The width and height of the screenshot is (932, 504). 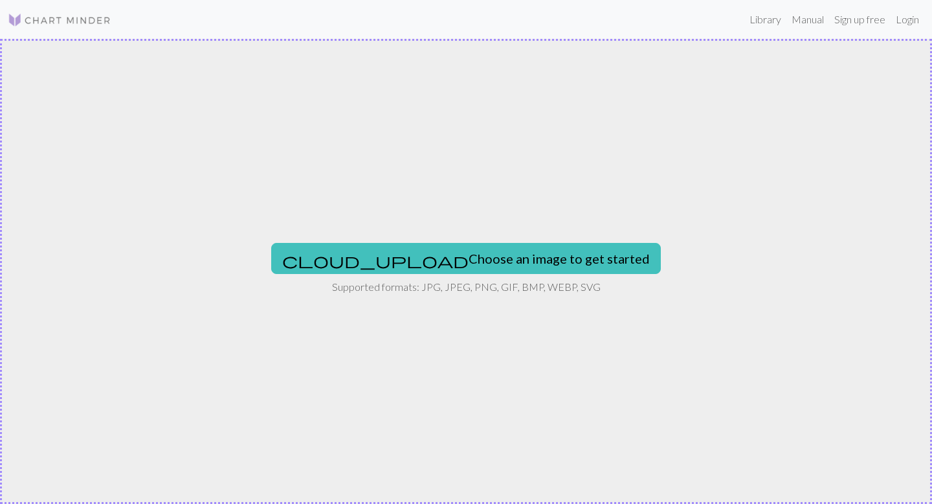 What do you see at coordinates (60, 20) in the screenshot?
I see `img: Logo` at bounding box center [60, 20].